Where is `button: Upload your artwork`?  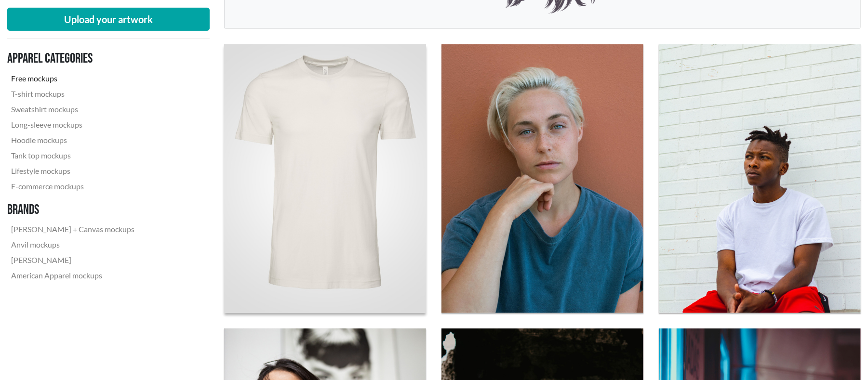
button: Upload your artwork is located at coordinates (109, 19).